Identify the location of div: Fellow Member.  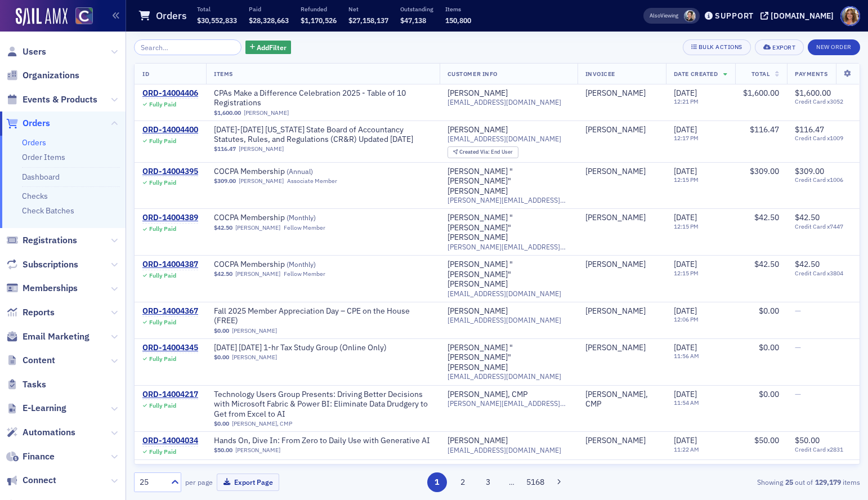
(304, 227).